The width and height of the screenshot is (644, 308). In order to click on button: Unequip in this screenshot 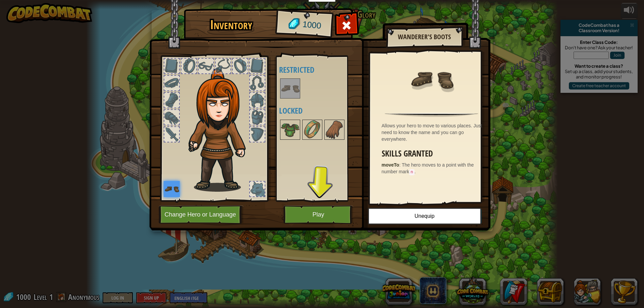, I will do `click(425, 216)`.